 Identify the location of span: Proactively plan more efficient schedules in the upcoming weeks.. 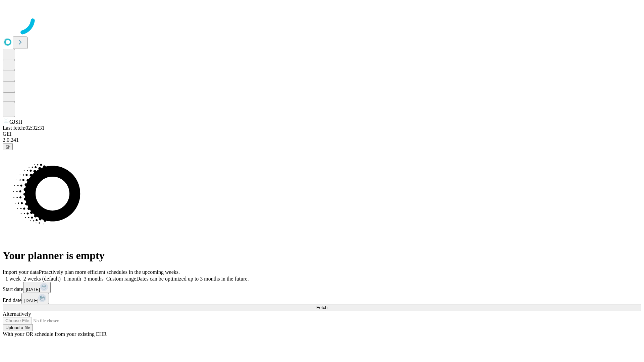
(110, 272).